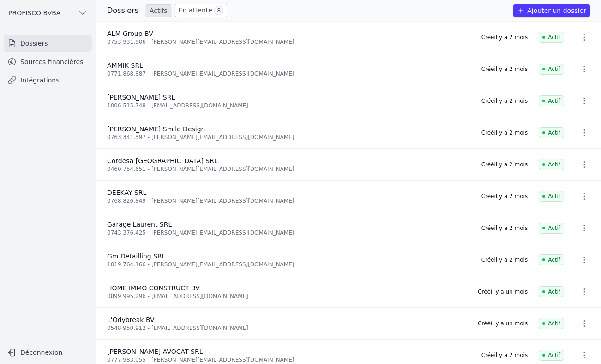 This screenshot has width=601, height=364. Describe the element at coordinates (136, 256) in the screenshot. I see `span: Gm Detailling SRL` at that location.